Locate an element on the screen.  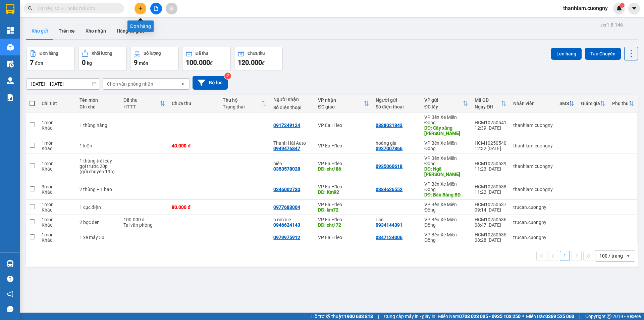
div: ver 1.8.146 is located at coordinates (612, 25).